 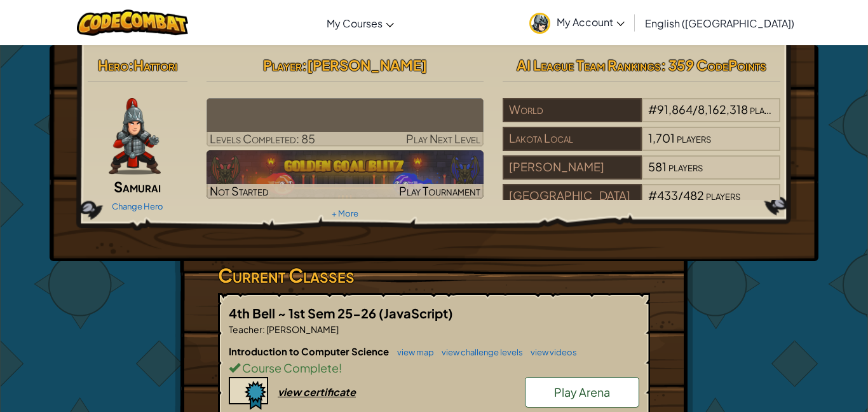 What do you see at coordinates (289, 367) in the screenshot?
I see `span: Course Complete` at bounding box center [289, 367].